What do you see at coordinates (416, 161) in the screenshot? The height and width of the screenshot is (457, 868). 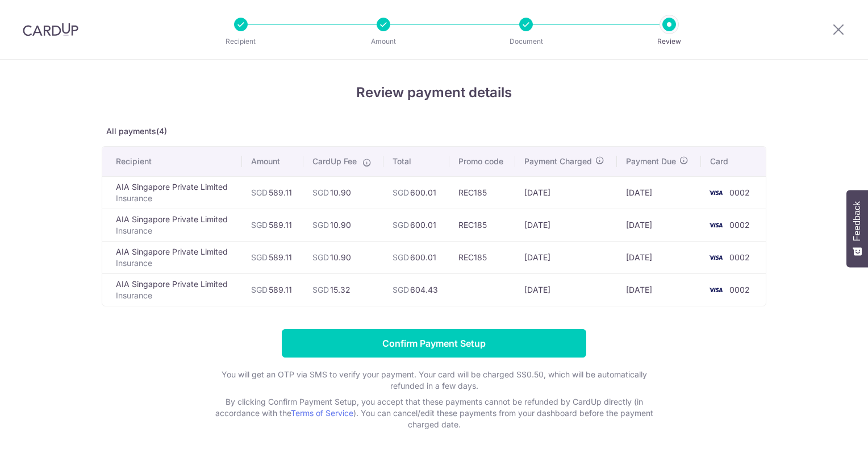 I see `th: Total` at bounding box center [416, 161].